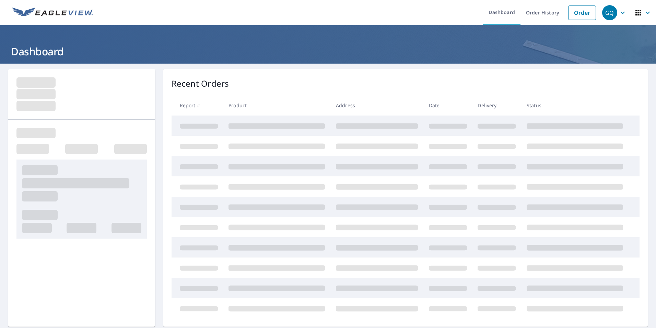 This screenshot has height=328, width=656. I want to click on th: Product, so click(277, 105).